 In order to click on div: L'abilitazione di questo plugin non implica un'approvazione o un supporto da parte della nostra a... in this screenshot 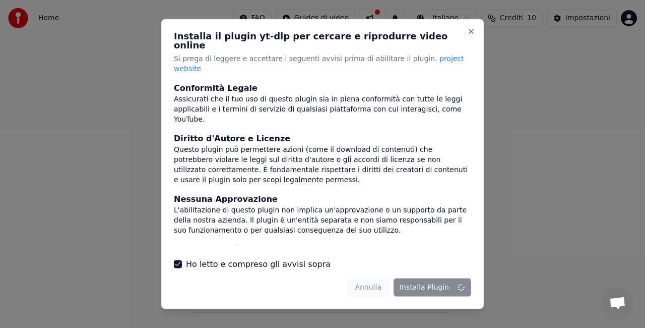, I will do `click(323, 220)`.